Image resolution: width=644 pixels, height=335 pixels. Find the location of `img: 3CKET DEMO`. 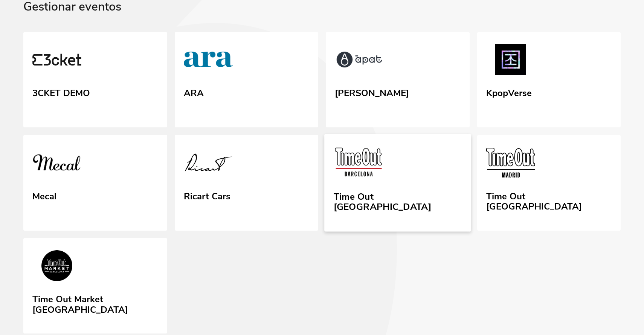

img: 3CKET DEMO is located at coordinates (57, 61).